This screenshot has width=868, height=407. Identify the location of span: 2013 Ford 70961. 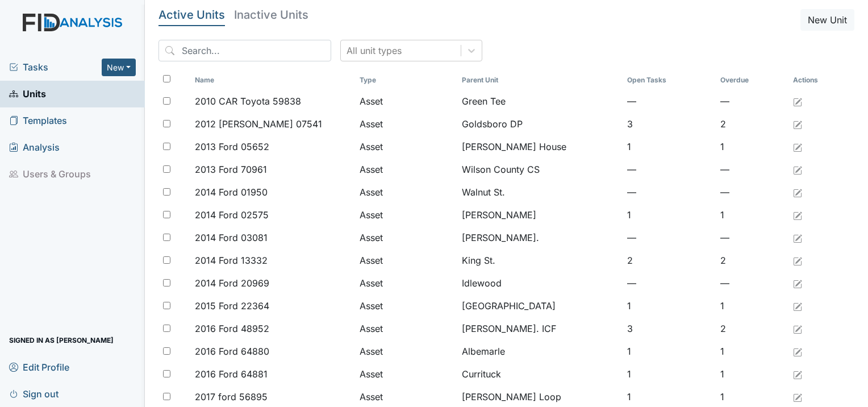
(231, 169).